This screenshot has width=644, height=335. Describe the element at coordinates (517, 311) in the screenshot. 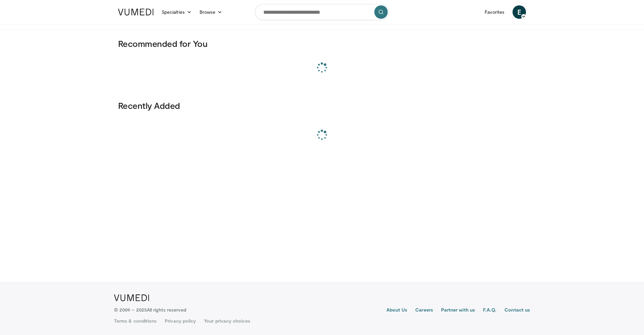

I see `a: Contact us` at that location.